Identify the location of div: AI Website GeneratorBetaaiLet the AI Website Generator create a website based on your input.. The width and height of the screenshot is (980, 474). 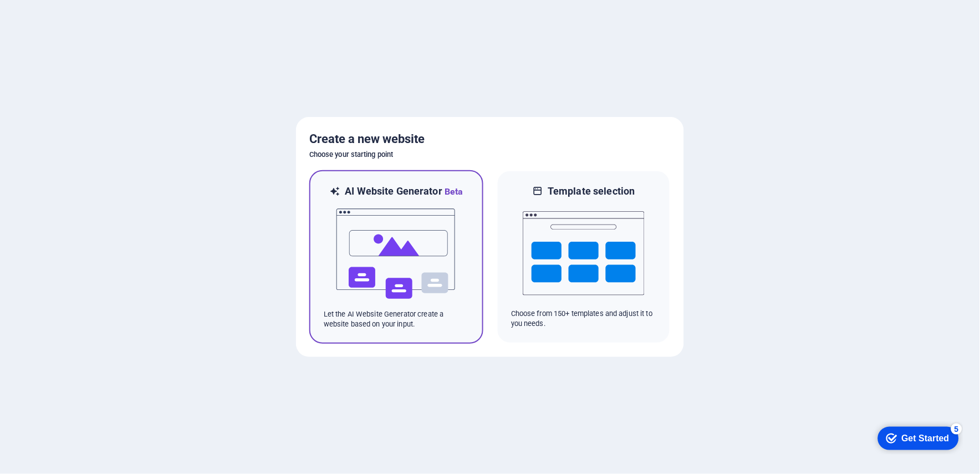
(397, 257).